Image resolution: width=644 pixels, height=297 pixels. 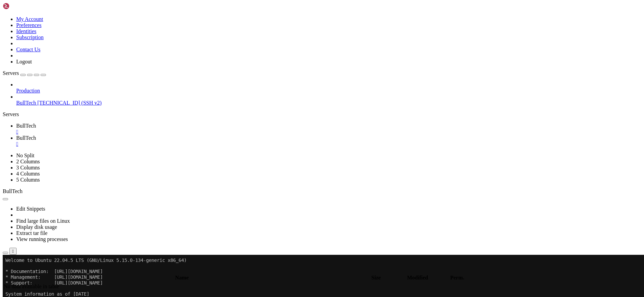 I want to click on a: No Split, so click(x=25, y=155).